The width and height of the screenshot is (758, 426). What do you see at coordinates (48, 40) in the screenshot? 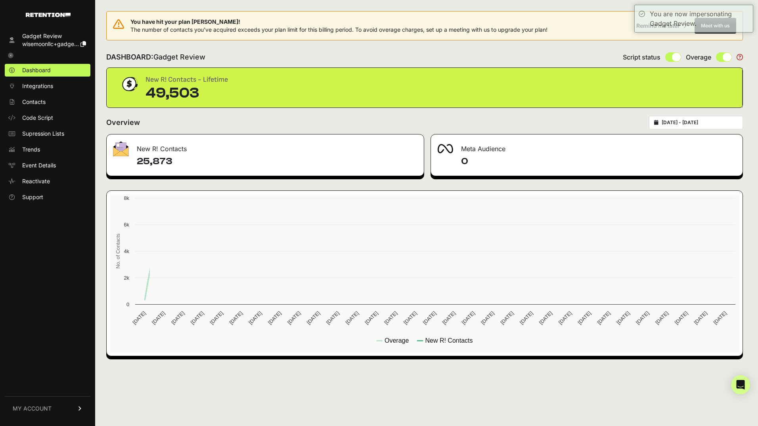
I see `a: Gadget Review wisemoonllc+gadge...` at bounding box center [48, 40].